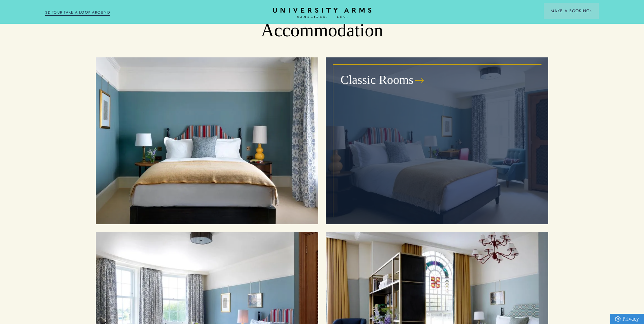 The height and width of the screenshot is (324, 644). Describe the element at coordinates (436, 140) in the screenshot. I see `a: image-e9066e016a3afb6f011bc37f916714460f26abf2-8272x6200-jpg Classic Rooms` at that location.